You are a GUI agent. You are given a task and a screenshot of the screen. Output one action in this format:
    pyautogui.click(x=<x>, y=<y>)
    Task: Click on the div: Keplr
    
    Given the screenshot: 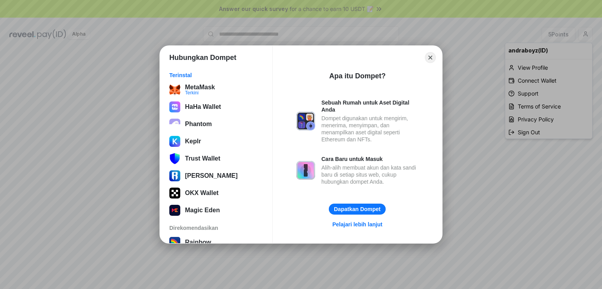 What is the action you would take?
    pyautogui.click(x=193, y=141)
    